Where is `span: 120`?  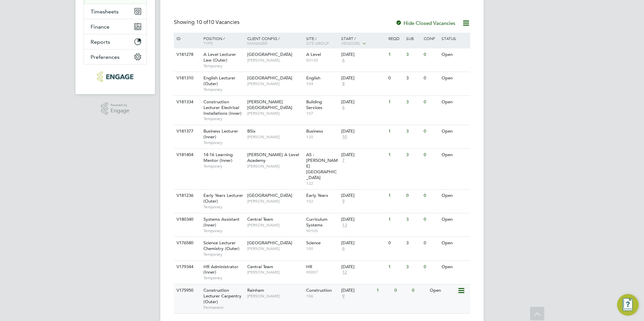
span: 120 is located at coordinates (322, 137).